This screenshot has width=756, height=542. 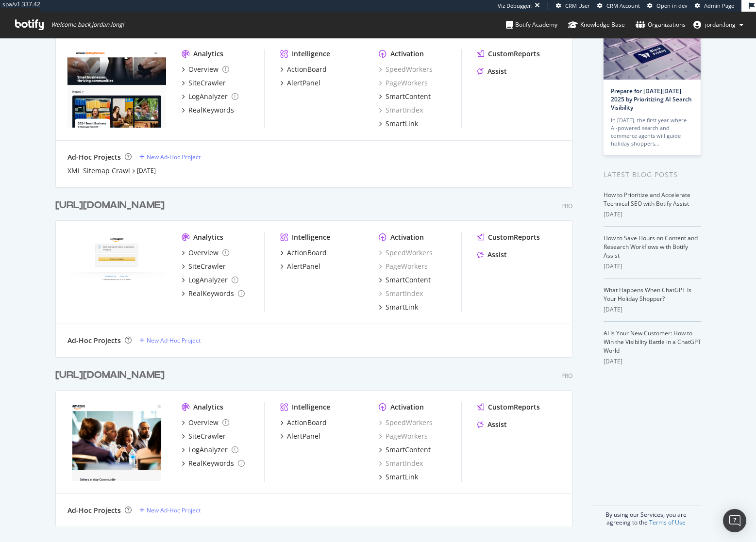 I want to click on a: Knowledge Base, so click(x=597, y=25).